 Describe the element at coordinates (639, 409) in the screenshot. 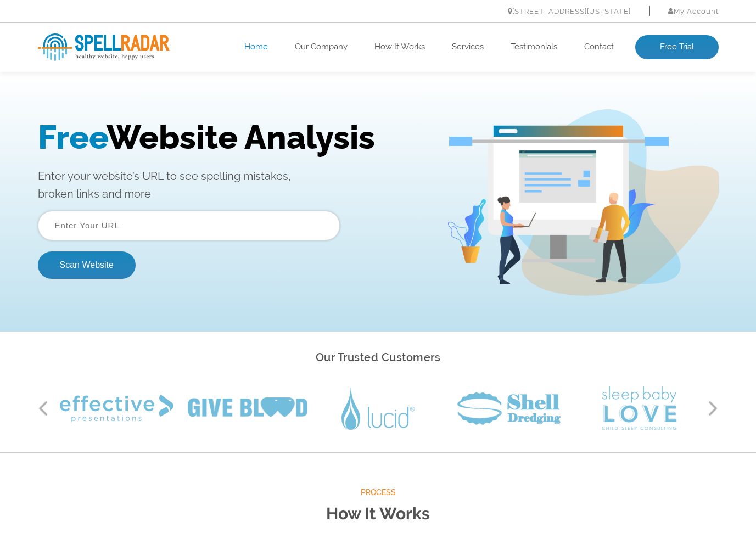

I see `img: Sleep Baby Love` at that location.